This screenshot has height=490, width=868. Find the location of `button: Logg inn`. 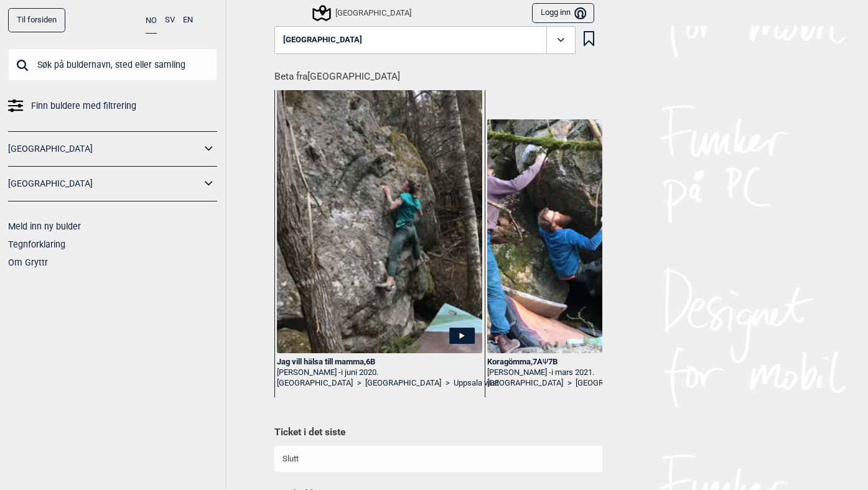

button: Logg inn is located at coordinates (562, 13).